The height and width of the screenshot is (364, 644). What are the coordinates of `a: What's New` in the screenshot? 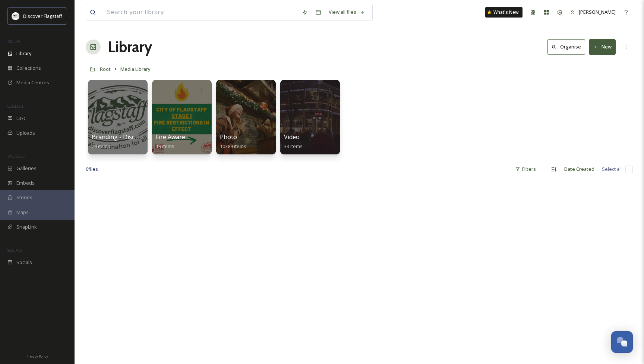 It's located at (504, 12).